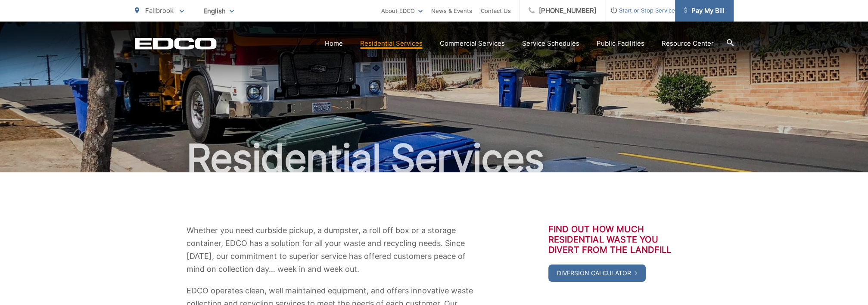 The height and width of the screenshot is (305, 868). What do you see at coordinates (472, 44) in the screenshot?
I see `a: Commercial Services` at bounding box center [472, 44].